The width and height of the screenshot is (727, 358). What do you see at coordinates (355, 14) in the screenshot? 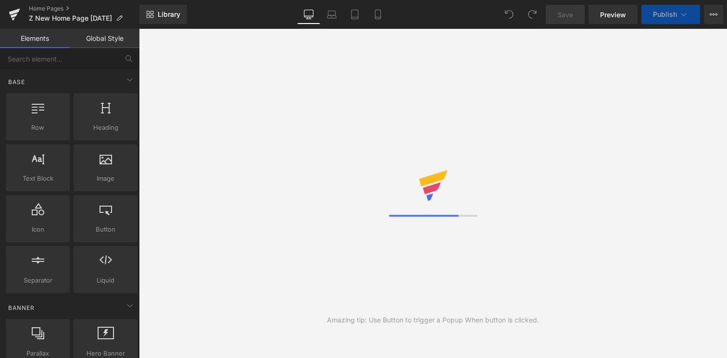
I see `a: Tablet` at bounding box center [355, 14].